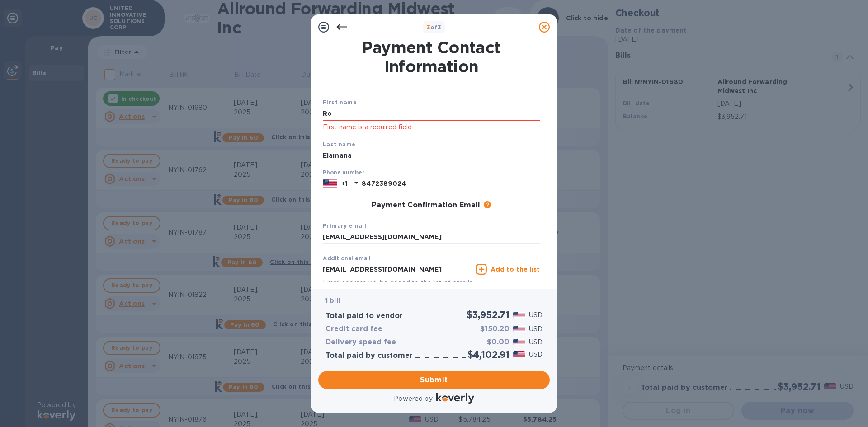  I want to click on h2: $3,952.71, so click(488, 315).